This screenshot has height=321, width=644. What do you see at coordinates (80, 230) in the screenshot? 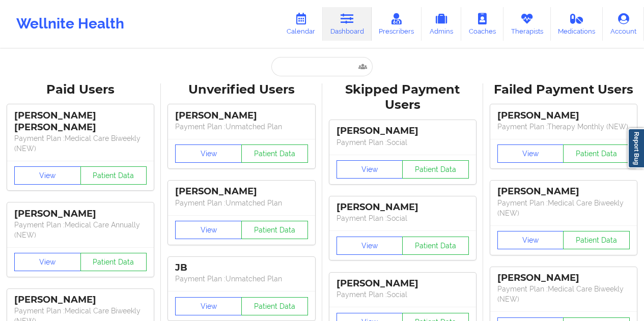
I see `p: Payment Plan : Medical Care Annually (NEW)` at bounding box center [80, 230].